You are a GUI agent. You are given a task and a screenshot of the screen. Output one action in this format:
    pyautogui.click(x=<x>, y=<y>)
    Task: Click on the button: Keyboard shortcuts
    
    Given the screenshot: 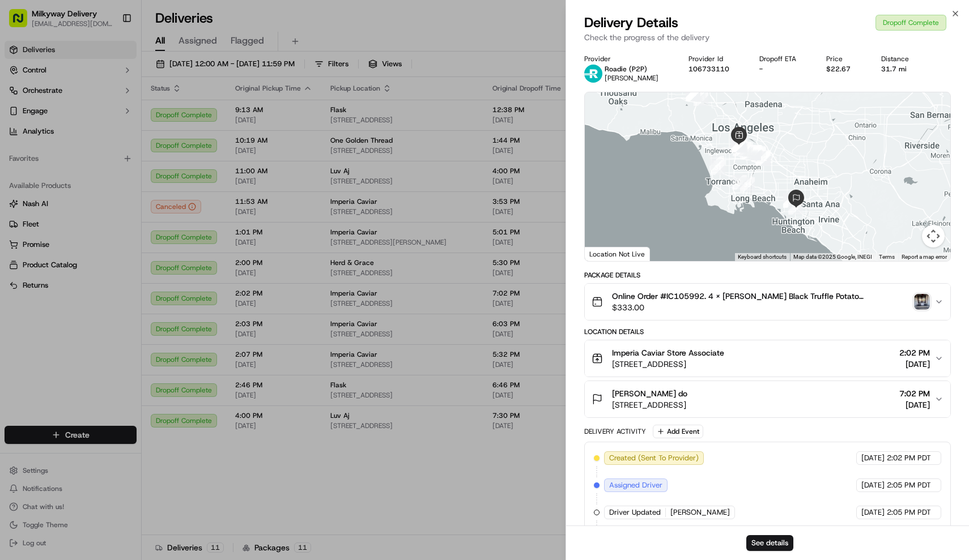 What is the action you would take?
    pyautogui.click(x=762, y=257)
    